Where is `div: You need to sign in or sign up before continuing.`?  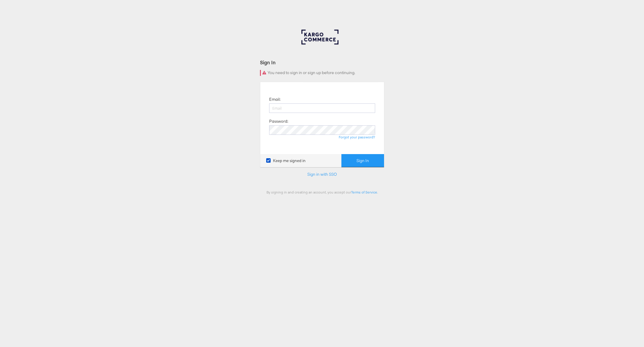 div: You need to sign in or sign up before continuing. is located at coordinates (322, 73).